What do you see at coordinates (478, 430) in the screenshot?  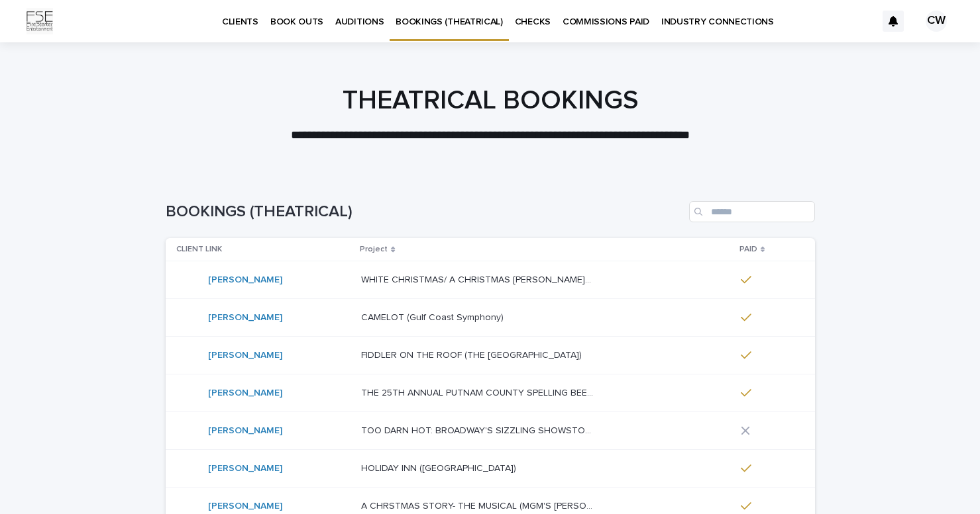 I see `p: TOO DARN HOT: BROADWAY'S SIZZLING SHOWSTOPPERS (THE LITTLE THEATRE ON THE SQUARE)` at bounding box center [478, 430].